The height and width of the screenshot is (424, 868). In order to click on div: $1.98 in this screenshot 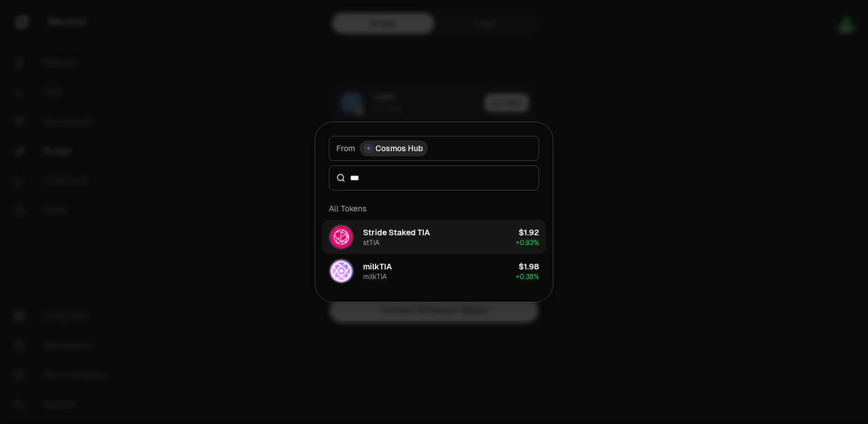, I will do `click(529, 266)`.